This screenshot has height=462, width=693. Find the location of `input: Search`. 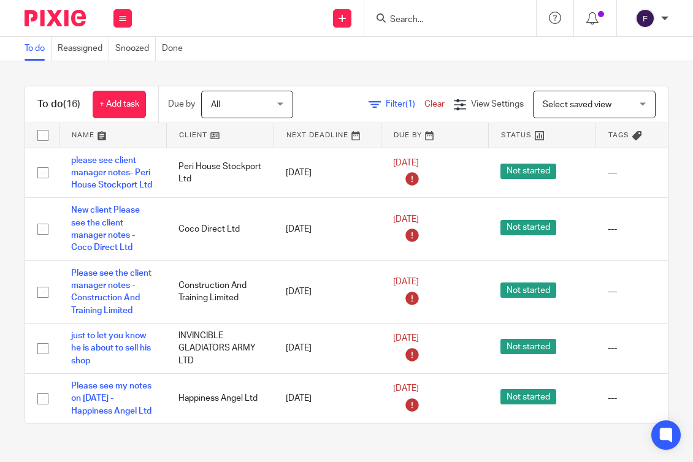

input: Search is located at coordinates (444, 20).